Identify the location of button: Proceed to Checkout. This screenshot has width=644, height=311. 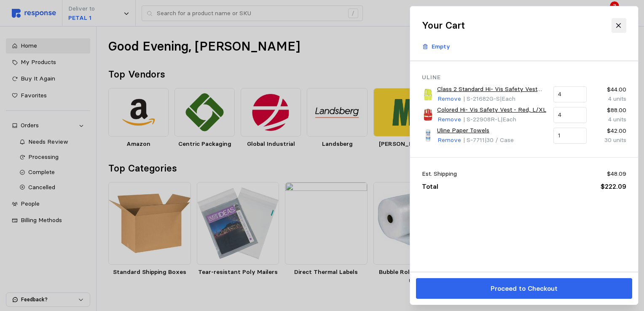
(524, 288).